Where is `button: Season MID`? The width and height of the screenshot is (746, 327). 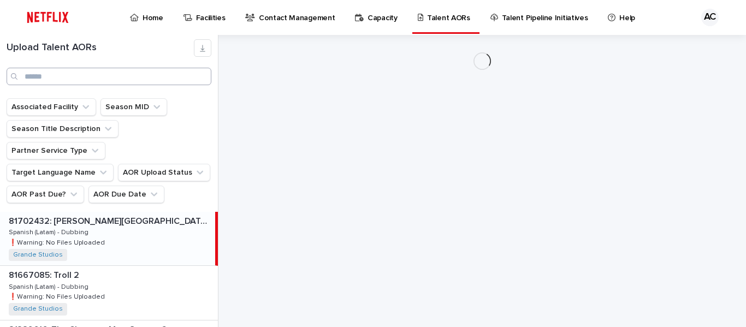 button: Season MID is located at coordinates (134, 107).